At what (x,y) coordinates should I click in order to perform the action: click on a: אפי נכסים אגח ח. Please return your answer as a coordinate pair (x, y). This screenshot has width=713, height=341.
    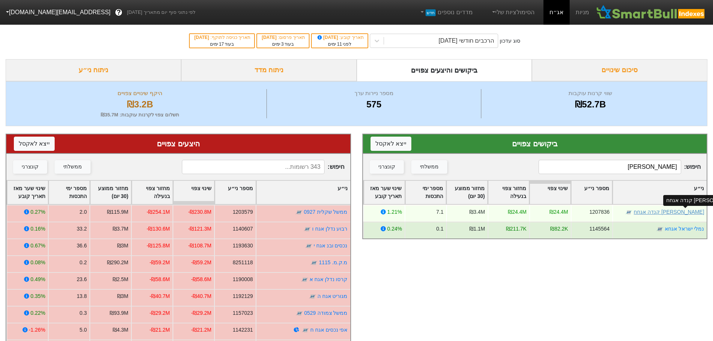
    Looking at the image, I should click on (329, 330).